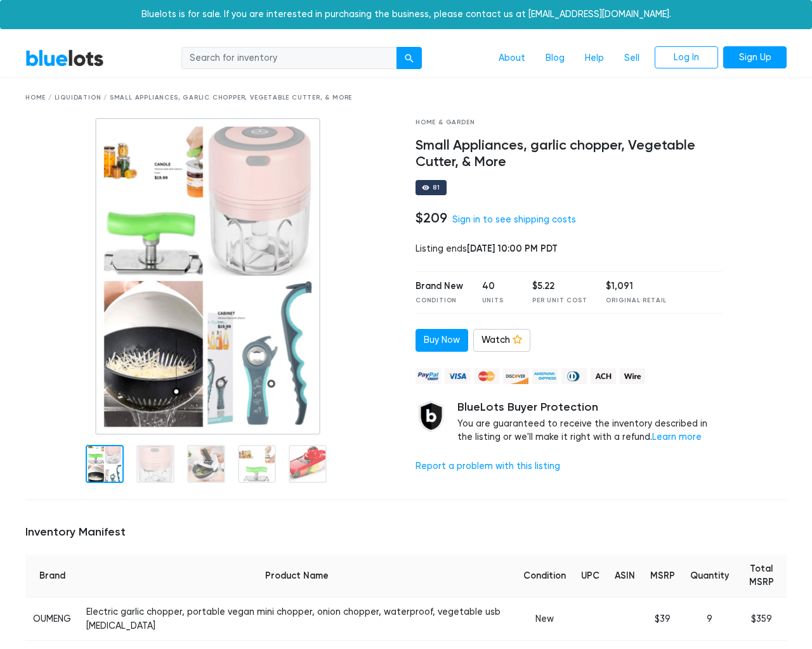 This screenshot has width=812, height=649. I want to click on img: mastercard-42073d1d8d11d6635de4c079ffdb20a4f30a903dc55d1612383a1b395dd17f39.png, so click(486, 376).